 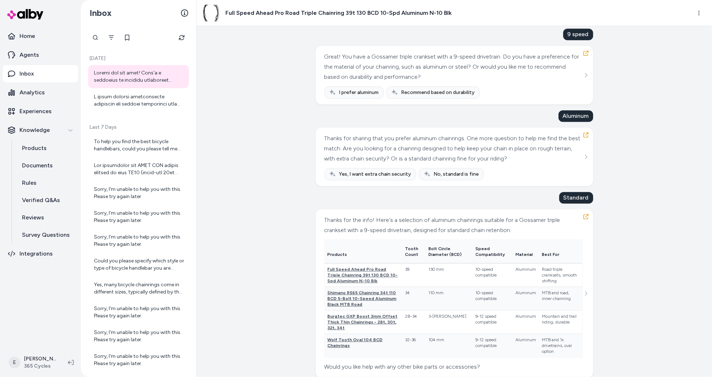 I want to click on td: 104 mm, so click(x=449, y=345).